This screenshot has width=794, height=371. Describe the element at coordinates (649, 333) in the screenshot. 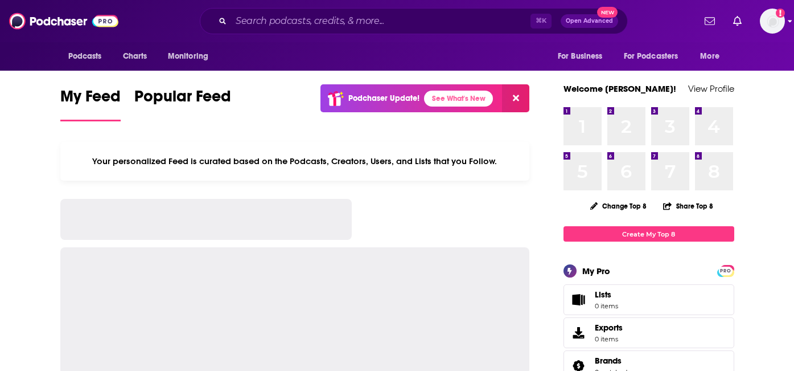

I see `a: Exports` at that location.